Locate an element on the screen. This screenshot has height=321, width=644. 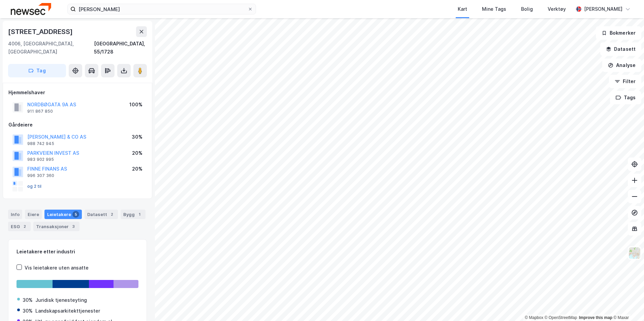
div: Leietakere is located at coordinates (63, 214).